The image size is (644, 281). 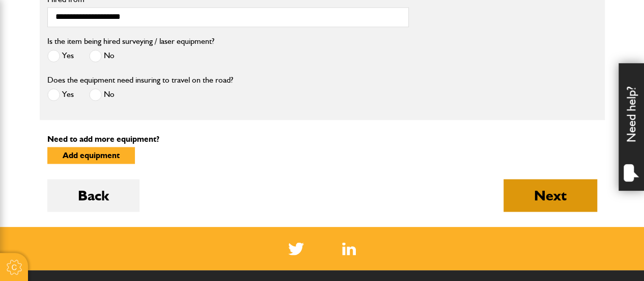 What do you see at coordinates (91, 155) in the screenshot?
I see `button: Add equipment` at bounding box center [91, 155].